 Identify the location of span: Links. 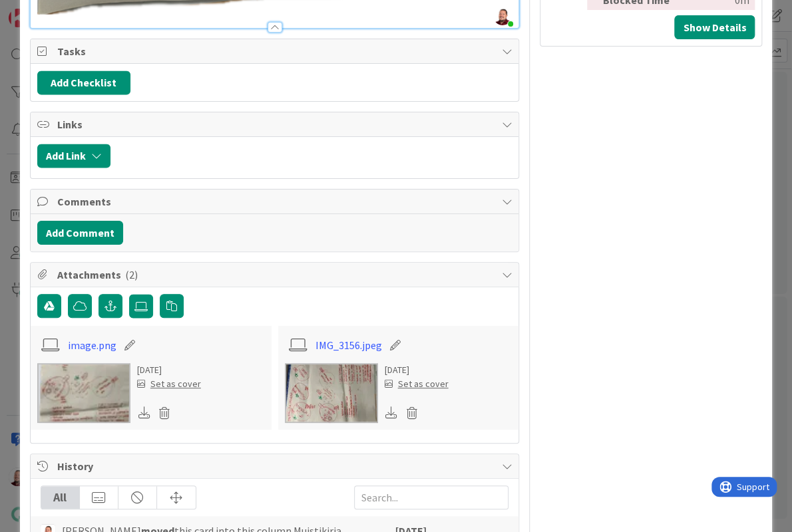
(276, 124).